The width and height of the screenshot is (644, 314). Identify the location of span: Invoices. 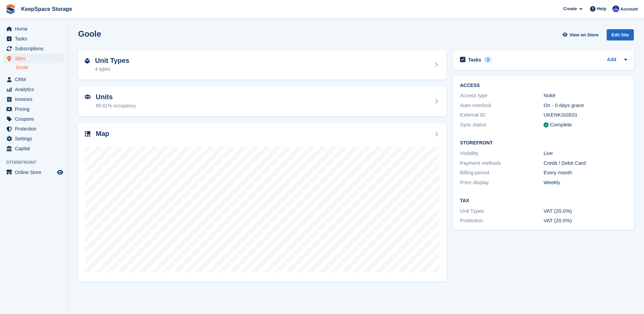
(36, 100).